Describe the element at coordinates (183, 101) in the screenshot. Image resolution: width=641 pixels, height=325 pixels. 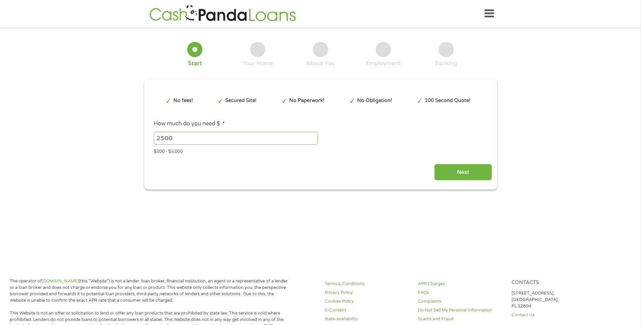
I see `p: No fees!` at that location.